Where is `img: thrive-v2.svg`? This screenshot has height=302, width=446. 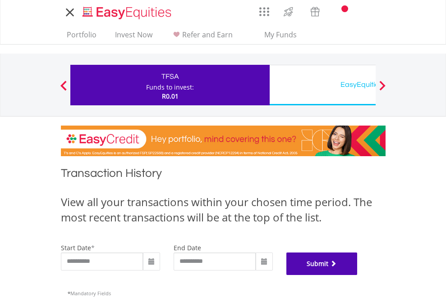
img: thrive-v2.svg is located at coordinates (288, 12).